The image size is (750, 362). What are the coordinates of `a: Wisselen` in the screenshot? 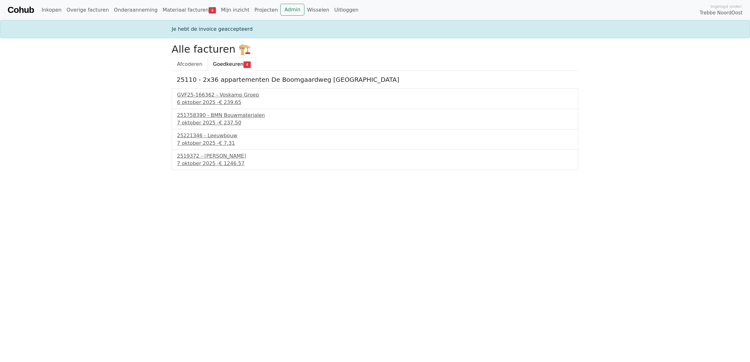 It's located at (318, 10).